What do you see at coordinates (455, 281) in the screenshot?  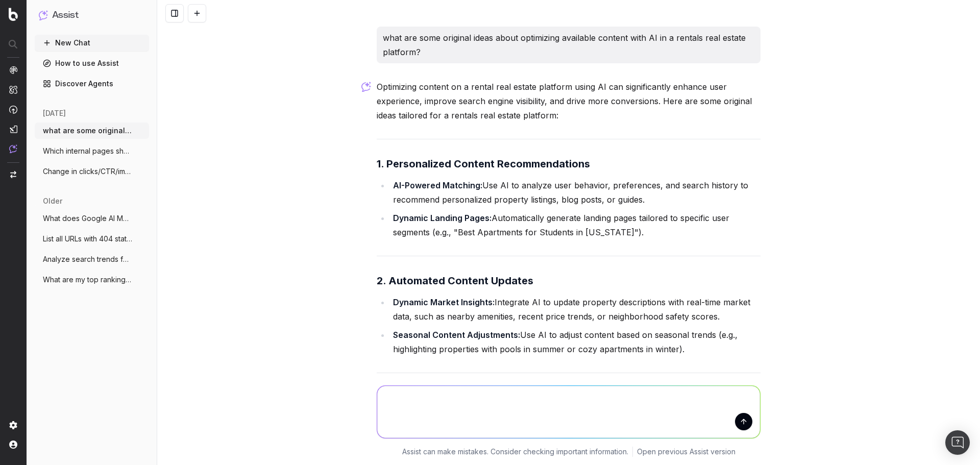 I see `strong: 2. Automated Content Updates` at bounding box center [455, 281].